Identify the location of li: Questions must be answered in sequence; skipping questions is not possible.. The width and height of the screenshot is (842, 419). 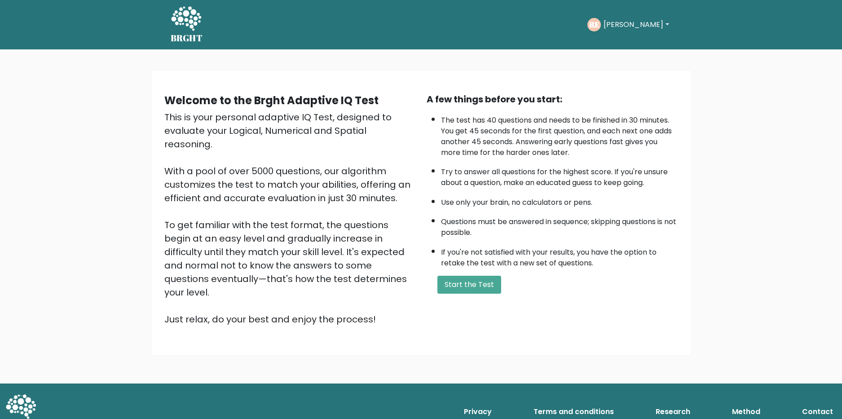
(560, 225).